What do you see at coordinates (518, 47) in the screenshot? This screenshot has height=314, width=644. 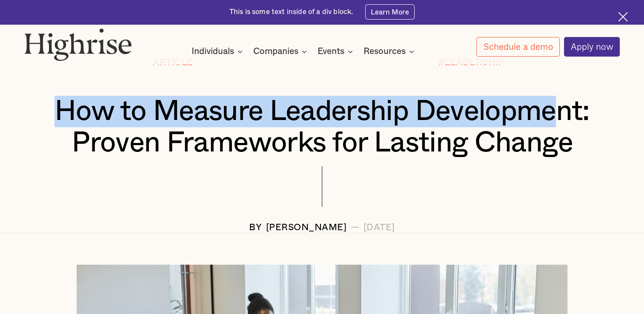 I see `a: Schedule a demo` at bounding box center [518, 47].